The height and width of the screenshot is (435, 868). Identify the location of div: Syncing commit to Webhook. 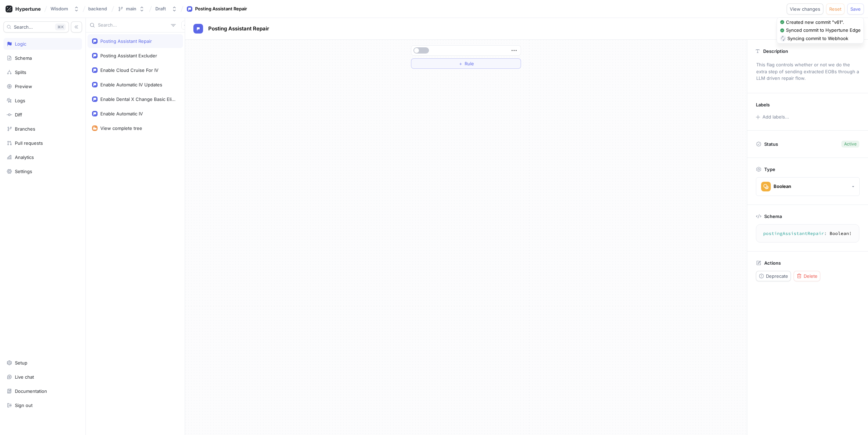
(818, 39).